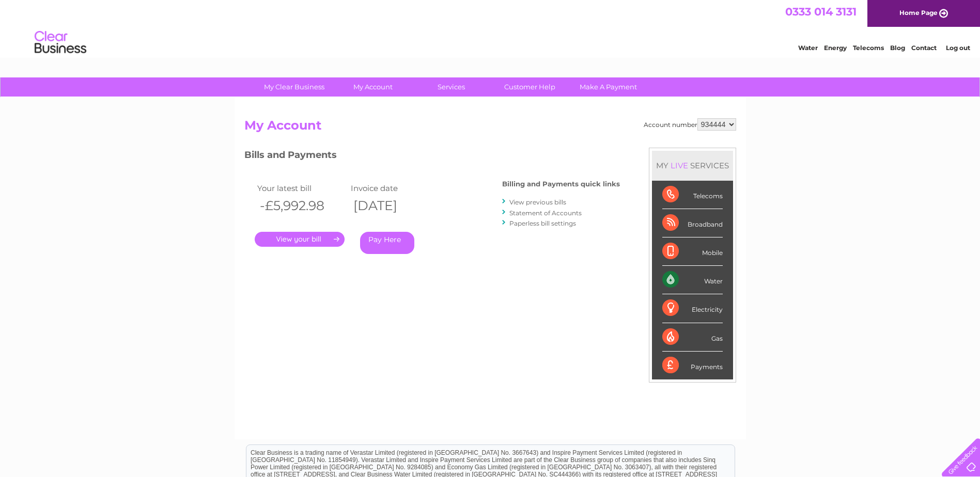 Image resolution: width=980 pixels, height=477 pixels. I want to click on h3: Bills and Payments, so click(432, 157).